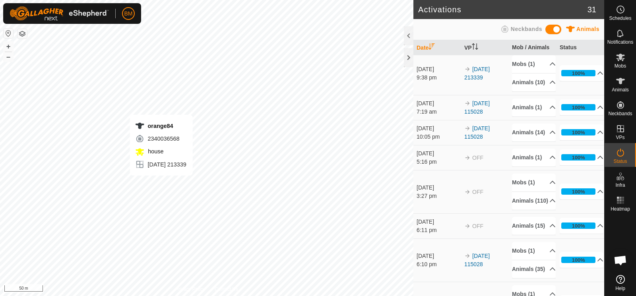 The image size is (636, 296). I want to click on span: Heatmap, so click(620, 209).